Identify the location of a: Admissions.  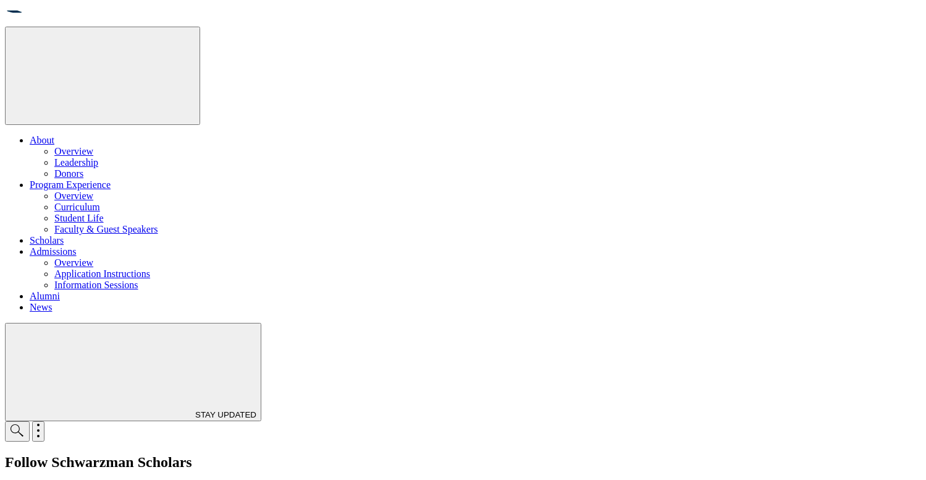
(53, 251).